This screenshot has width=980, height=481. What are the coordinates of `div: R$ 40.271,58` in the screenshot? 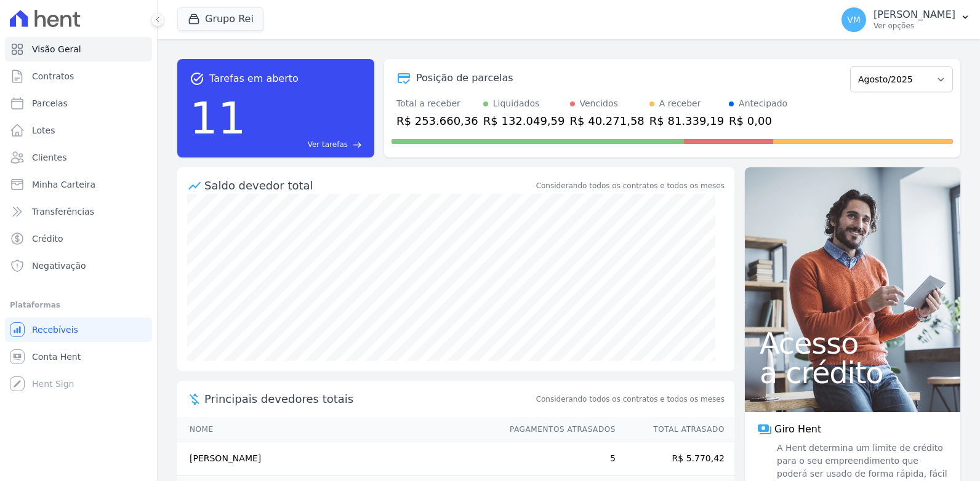 It's located at (607, 121).